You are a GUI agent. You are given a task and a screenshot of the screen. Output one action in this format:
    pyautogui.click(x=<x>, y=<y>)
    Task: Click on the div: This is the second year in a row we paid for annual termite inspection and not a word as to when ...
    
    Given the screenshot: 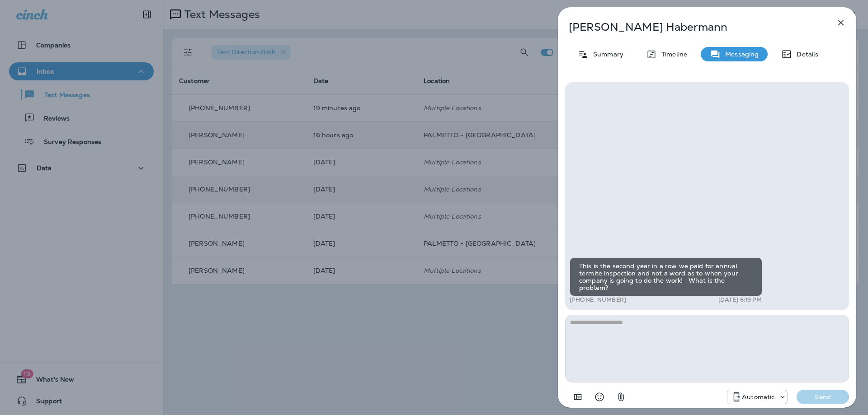 What is the action you would take?
    pyautogui.click(x=666, y=277)
    